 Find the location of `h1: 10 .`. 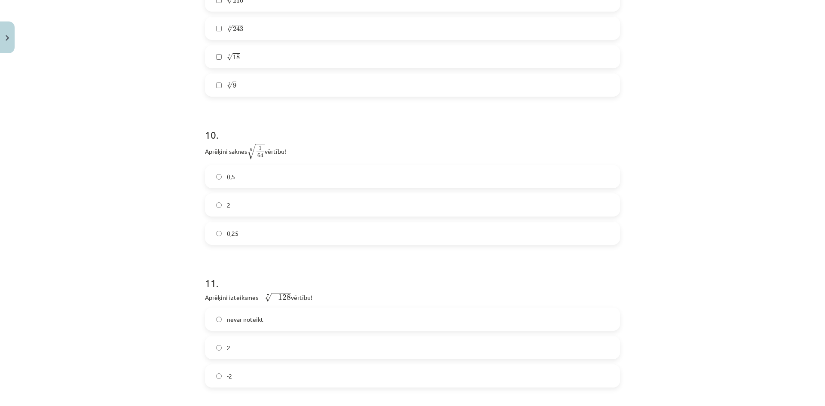

h1: 10 . is located at coordinates (412, 127).